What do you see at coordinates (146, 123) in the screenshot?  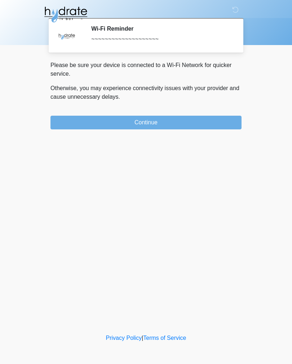 I see `button: Continue` at bounding box center [146, 123].